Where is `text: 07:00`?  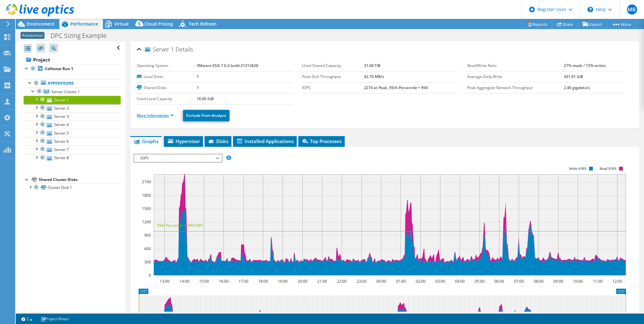 text: 07:00 is located at coordinates (519, 281).